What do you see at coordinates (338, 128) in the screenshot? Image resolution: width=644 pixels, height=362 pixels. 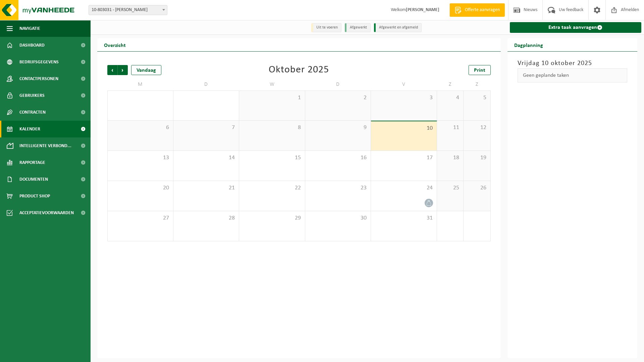 I see `span: 9` at bounding box center [338, 128].